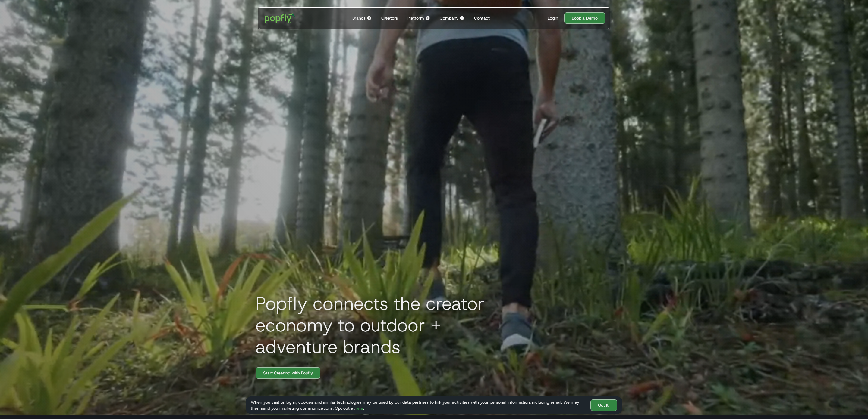 This screenshot has height=419, width=868. What do you see at coordinates (449, 18) in the screenshot?
I see `div: Company` at bounding box center [449, 18].